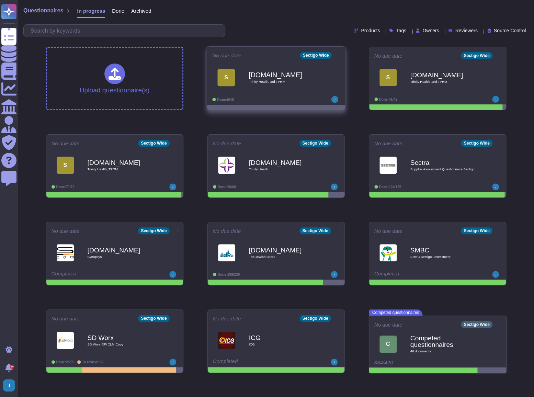 The height and width of the screenshot is (397, 534). Describe the element at coordinates (122, 344) in the screenshot. I see `span: SD Worx RFI CLM Copy` at that location.